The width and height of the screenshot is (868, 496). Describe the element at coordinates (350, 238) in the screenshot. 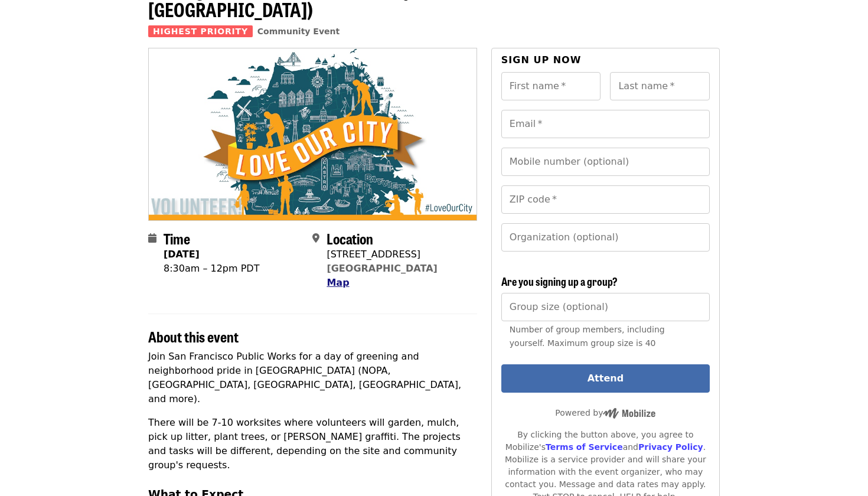

I see `span: Location` at that location.